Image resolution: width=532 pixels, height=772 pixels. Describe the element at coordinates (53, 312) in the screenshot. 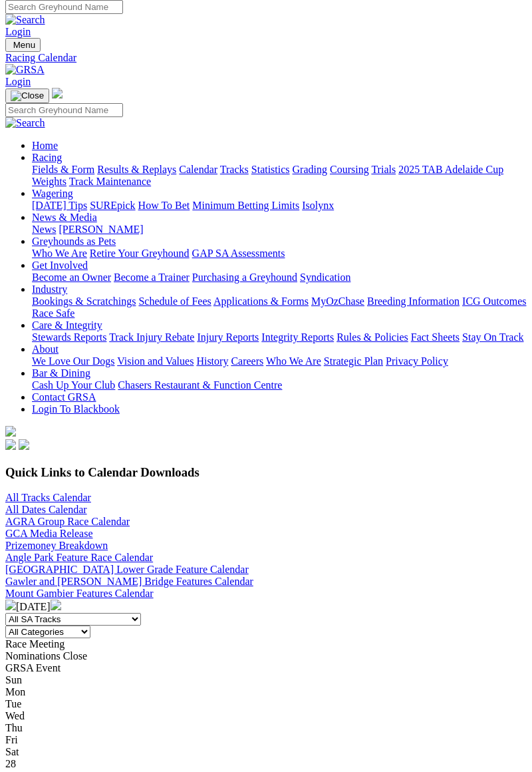

I see `a: Race Safe` at that location.